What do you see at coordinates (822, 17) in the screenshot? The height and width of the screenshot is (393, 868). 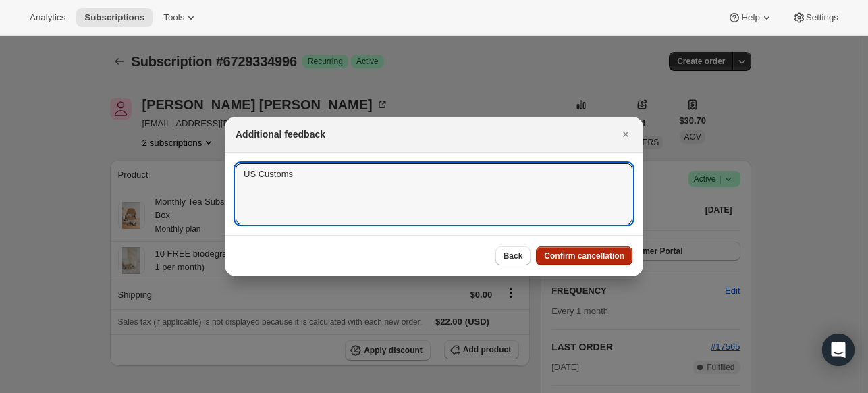 I see `span: Settings` at bounding box center [822, 17].